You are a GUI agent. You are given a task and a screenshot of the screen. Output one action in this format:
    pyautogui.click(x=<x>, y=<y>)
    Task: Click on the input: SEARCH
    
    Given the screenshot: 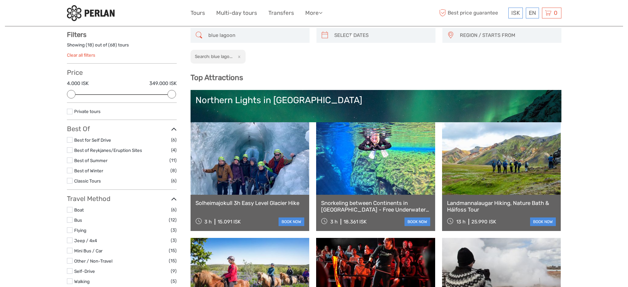 What is the action you would take?
    pyautogui.click(x=256, y=35)
    